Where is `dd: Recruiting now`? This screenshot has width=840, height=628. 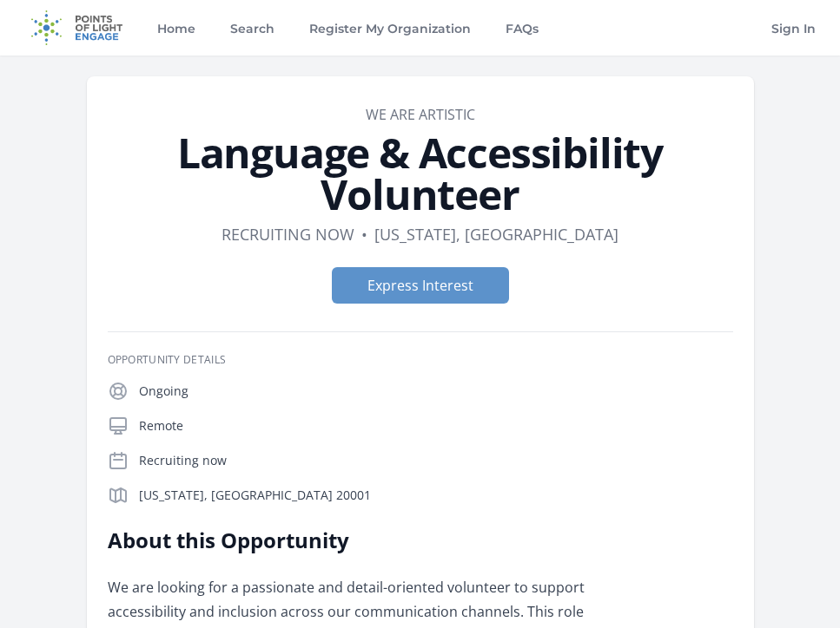
dd: Recruiting now is located at coordinates (288, 234).